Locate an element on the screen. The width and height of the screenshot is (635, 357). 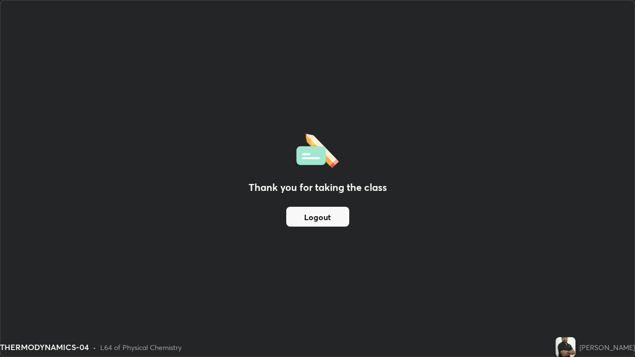
div: L64 of Physical Chemistry is located at coordinates (141, 347).